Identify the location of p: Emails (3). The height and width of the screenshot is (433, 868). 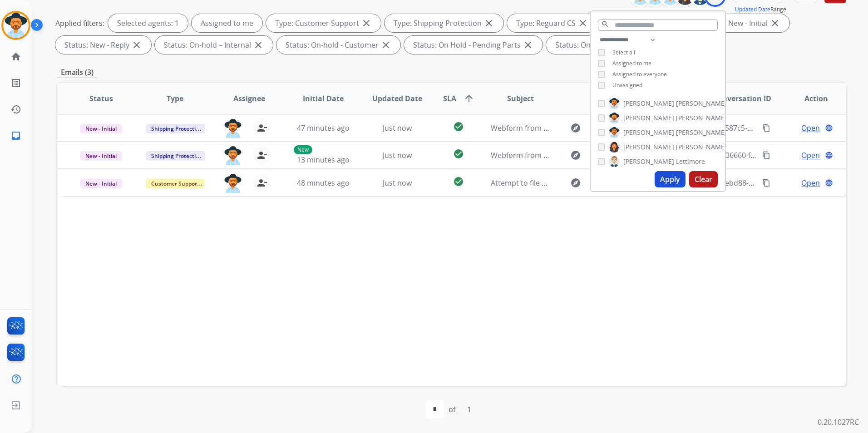
(77, 72).